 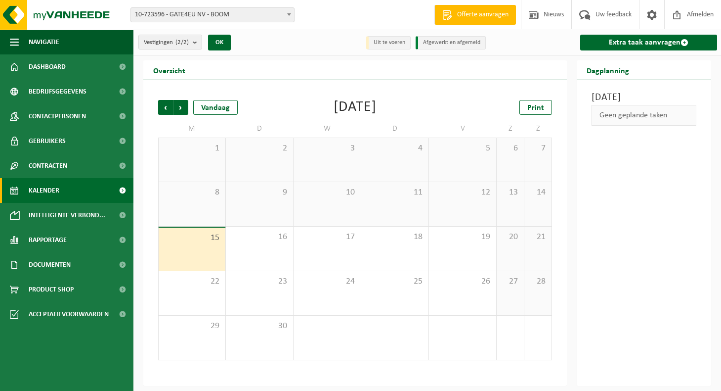 What do you see at coordinates (538, 192) in the screenshot?
I see `span: 14` at bounding box center [538, 192].